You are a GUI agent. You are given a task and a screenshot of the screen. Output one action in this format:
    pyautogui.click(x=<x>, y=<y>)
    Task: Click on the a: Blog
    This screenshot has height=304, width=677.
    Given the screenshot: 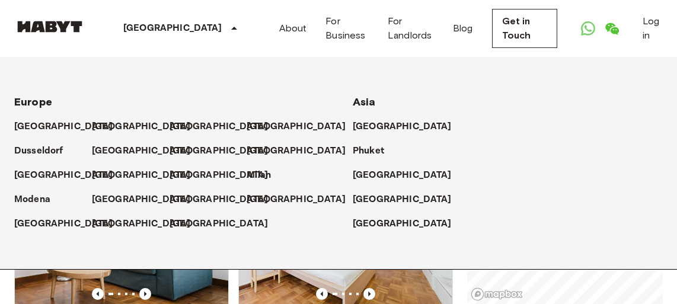 What is the action you would take?
    pyautogui.click(x=463, y=28)
    